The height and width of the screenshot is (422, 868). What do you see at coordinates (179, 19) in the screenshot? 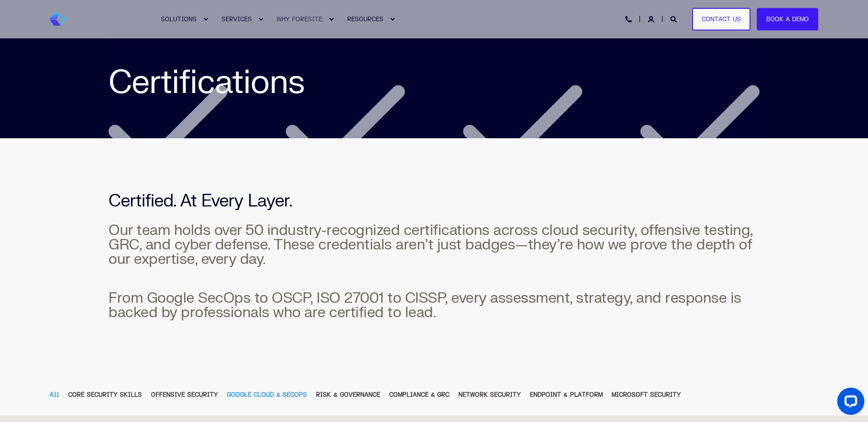
I see `span: SOLUTIONS` at bounding box center [179, 19].